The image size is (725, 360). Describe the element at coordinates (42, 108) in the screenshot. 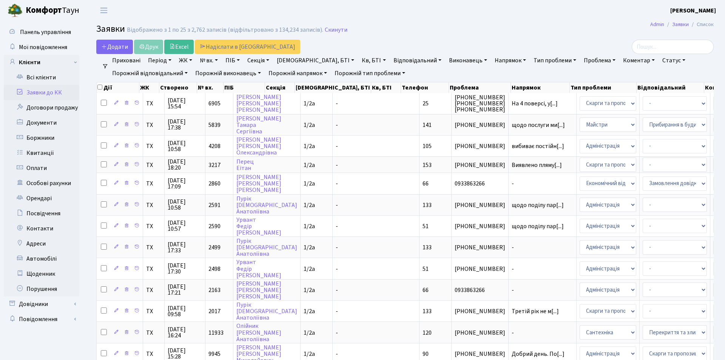

I see `a: Договори продажу` at that location.